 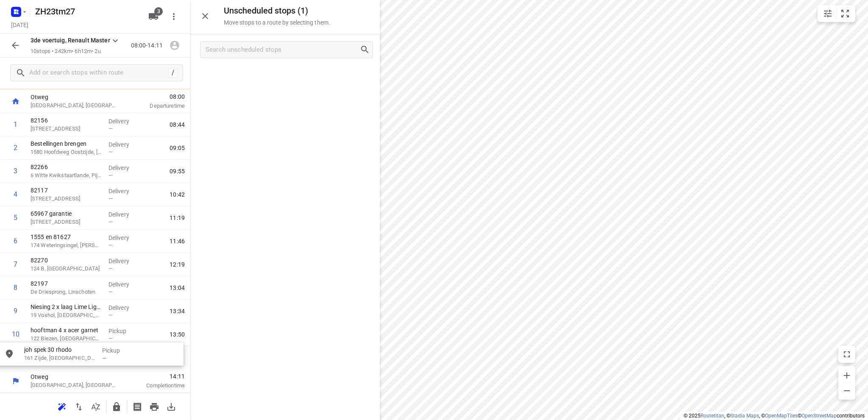 I want to click on a: Stadia Maps, so click(x=745, y=415).